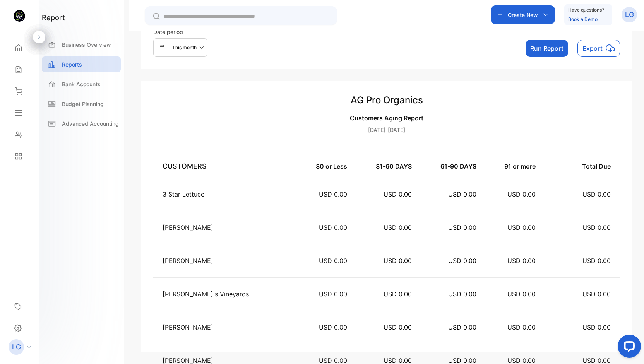 The image size is (644, 364). Describe the element at coordinates (599, 49) in the screenshot. I see `button: Exporticon` at that location.